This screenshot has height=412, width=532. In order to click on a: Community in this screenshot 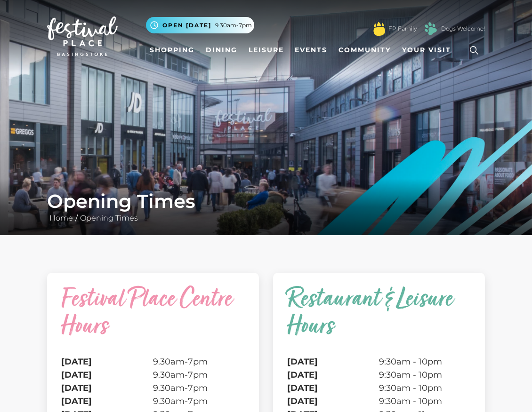, I will do `click(364, 50)`.